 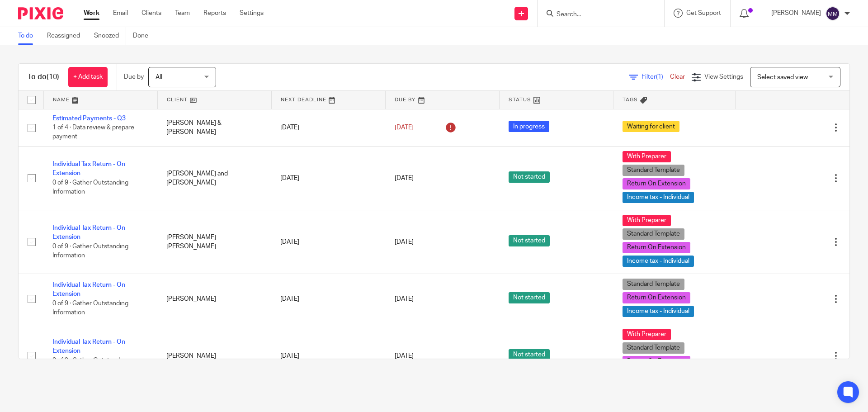 What do you see at coordinates (43, 77) in the screenshot?
I see `h1: To do` at bounding box center [43, 77].